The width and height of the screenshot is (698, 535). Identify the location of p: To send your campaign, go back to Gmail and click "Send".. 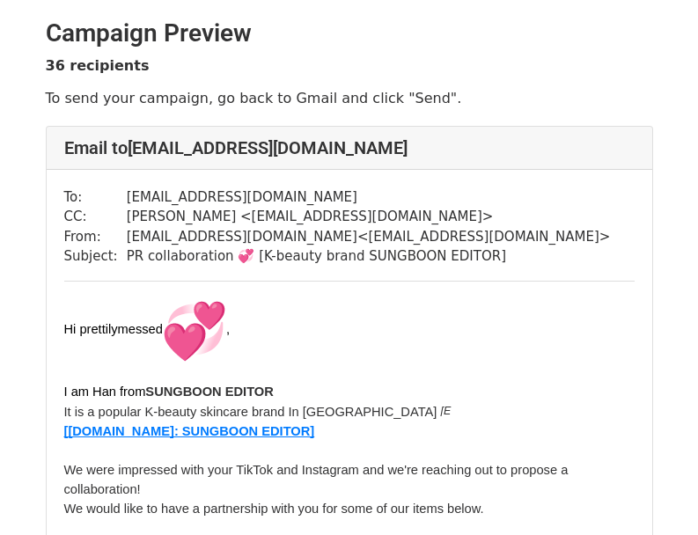
(349, 98).